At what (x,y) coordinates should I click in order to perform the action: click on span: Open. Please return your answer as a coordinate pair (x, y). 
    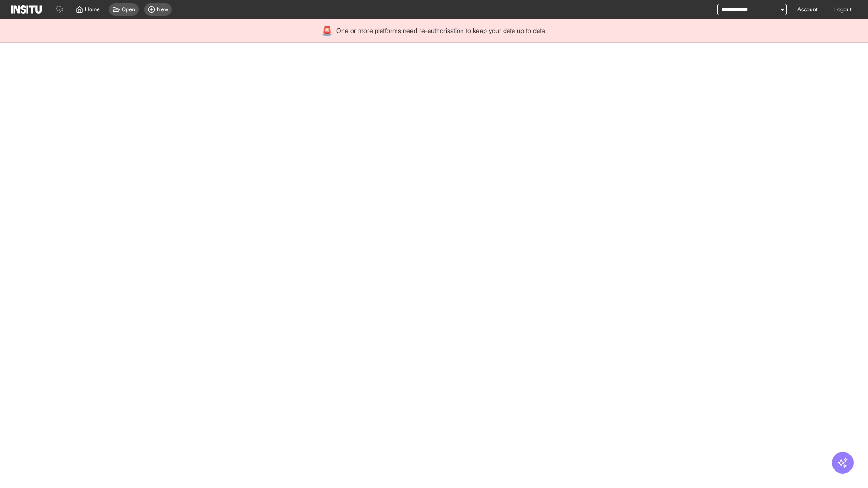
    Looking at the image, I should click on (129, 9).